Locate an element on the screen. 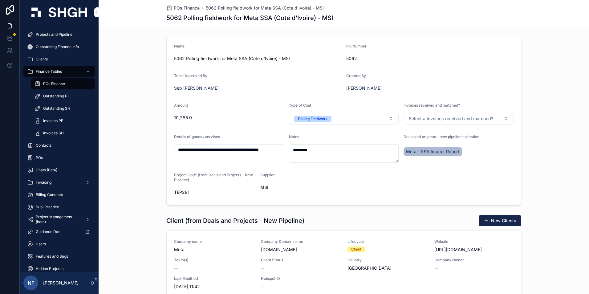 This screenshot has height=294, width=589. a: Outstanding PF is located at coordinates (63, 96).